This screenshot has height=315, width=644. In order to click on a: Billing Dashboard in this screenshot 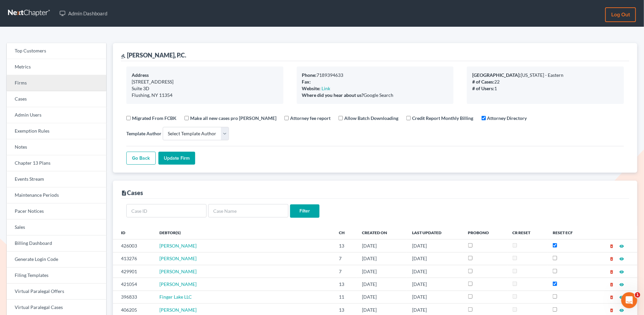, I will do `click(56, 244)`.